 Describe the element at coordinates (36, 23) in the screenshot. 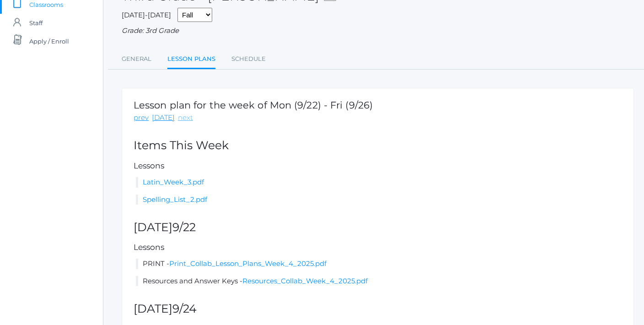

I see `span: Staff` at that location.